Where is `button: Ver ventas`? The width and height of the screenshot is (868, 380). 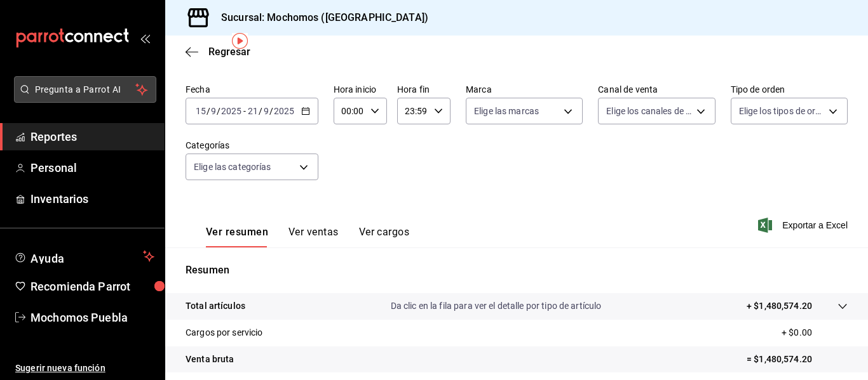
button: Ver ventas is located at coordinates (313, 237).